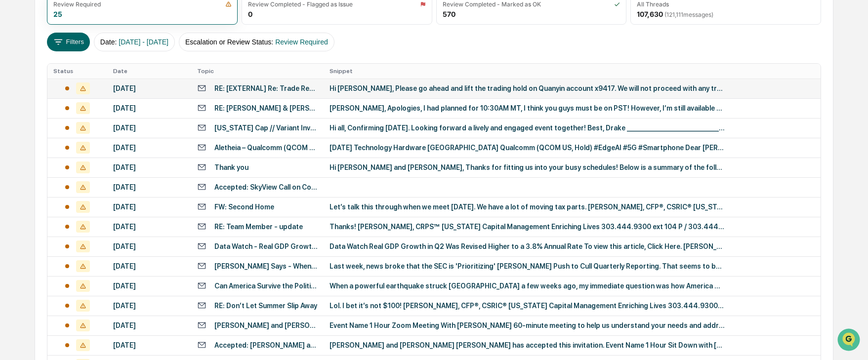  What do you see at coordinates (250, 14) in the screenshot?
I see `div: 0` at bounding box center [250, 14].